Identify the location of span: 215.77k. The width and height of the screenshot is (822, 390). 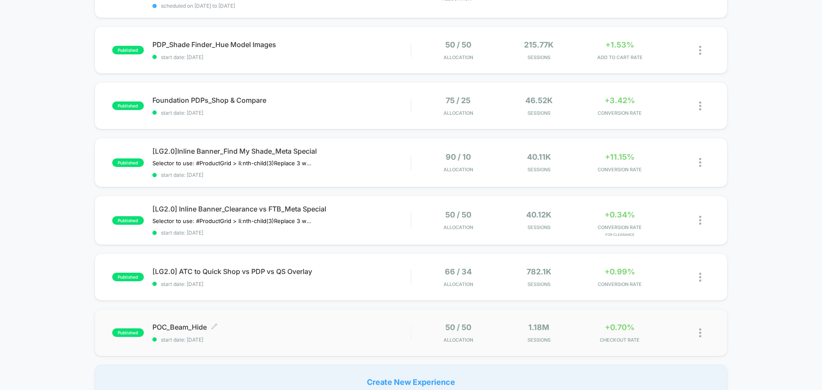
(539, 45).